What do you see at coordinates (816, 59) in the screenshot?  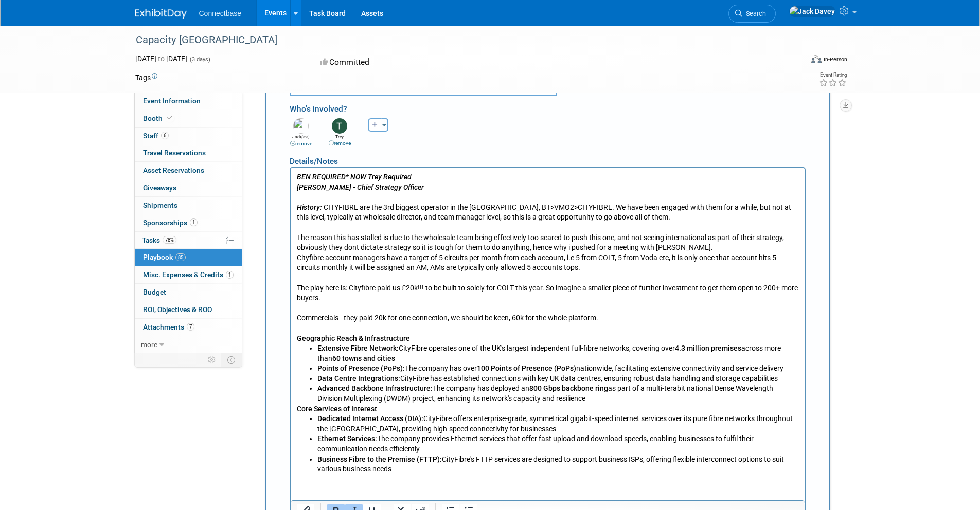 I see `img: Format-Inperson.png` at bounding box center [816, 59].